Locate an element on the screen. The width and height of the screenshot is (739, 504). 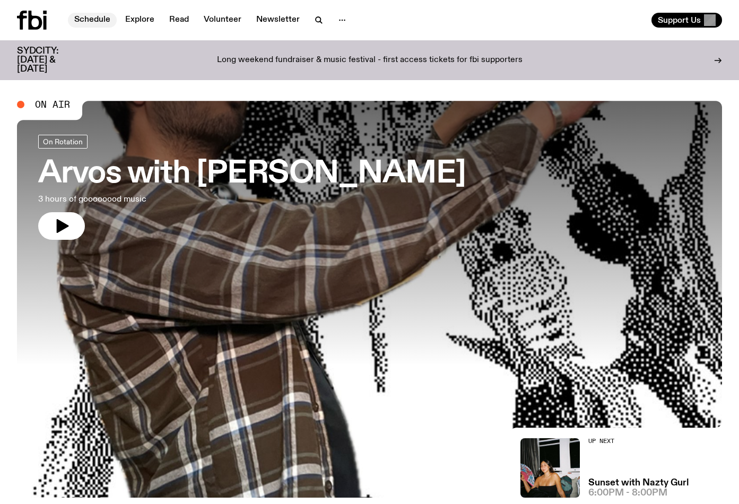
span: On Rotation is located at coordinates (63, 141).